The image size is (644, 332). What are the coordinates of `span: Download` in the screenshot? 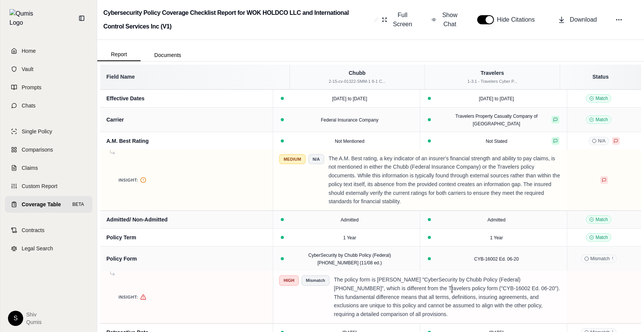 It's located at (583, 20).